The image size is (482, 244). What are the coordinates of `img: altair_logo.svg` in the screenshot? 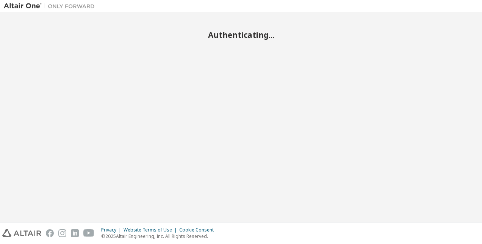 It's located at (22, 233).